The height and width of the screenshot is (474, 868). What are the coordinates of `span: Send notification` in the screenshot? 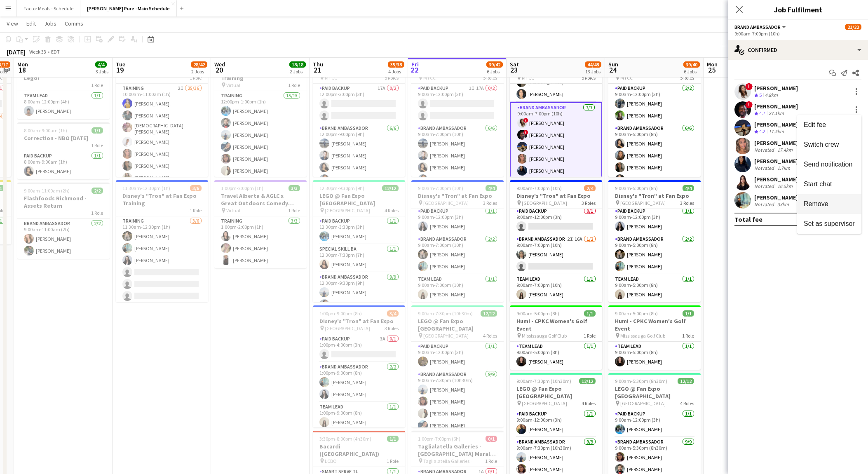 It's located at (827, 164).